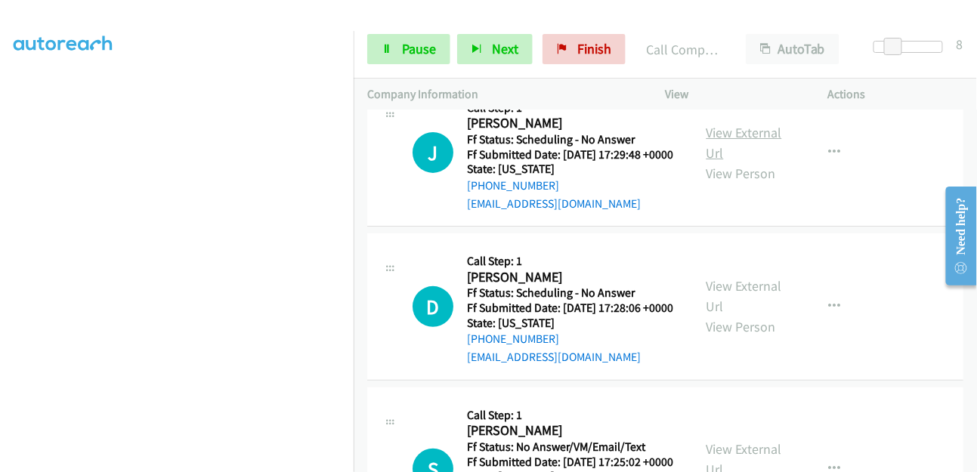 This screenshot has height=472, width=977. I want to click on p: Call Completed, so click(682, 49).